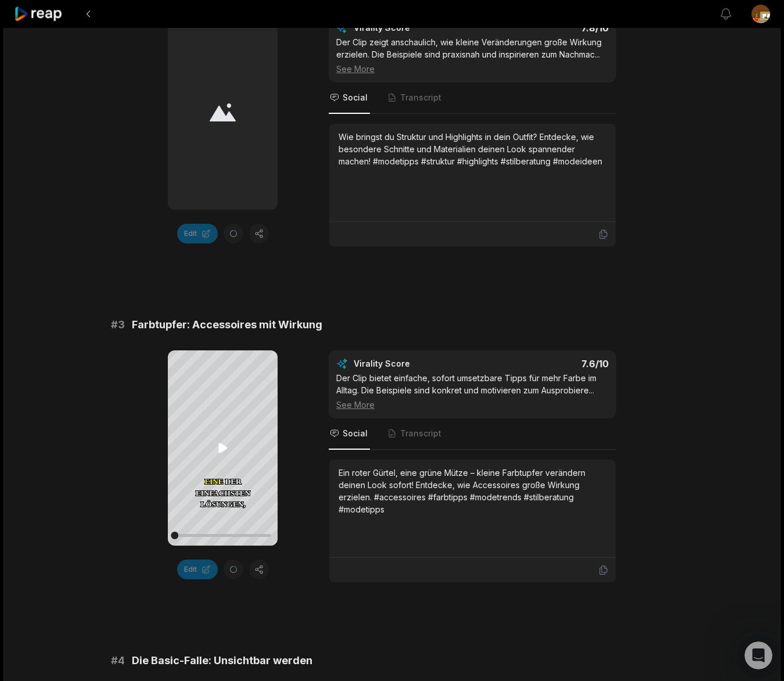 The image size is (784, 681). What do you see at coordinates (116, 244) in the screenshot?
I see `div: Godigital sagt…` at bounding box center [116, 244].